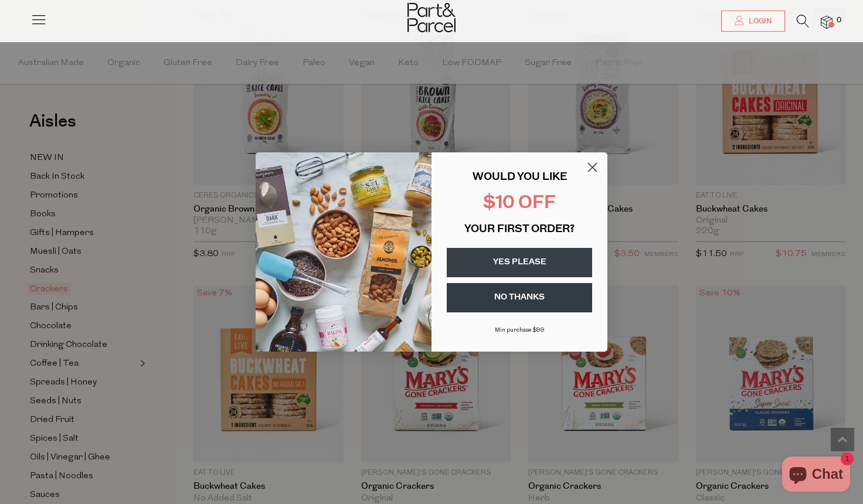 The height and width of the screenshot is (504, 863). What do you see at coordinates (753, 21) in the screenshot?
I see `a: Login` at bounding box center [753, 21].